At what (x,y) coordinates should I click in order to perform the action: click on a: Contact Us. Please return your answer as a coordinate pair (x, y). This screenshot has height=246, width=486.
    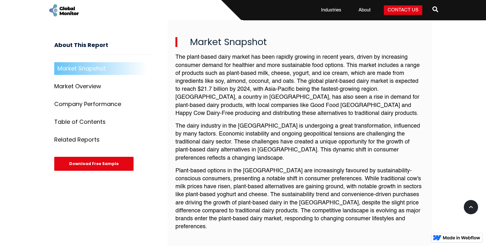
    Looking at the image, I should click on (403, 10).